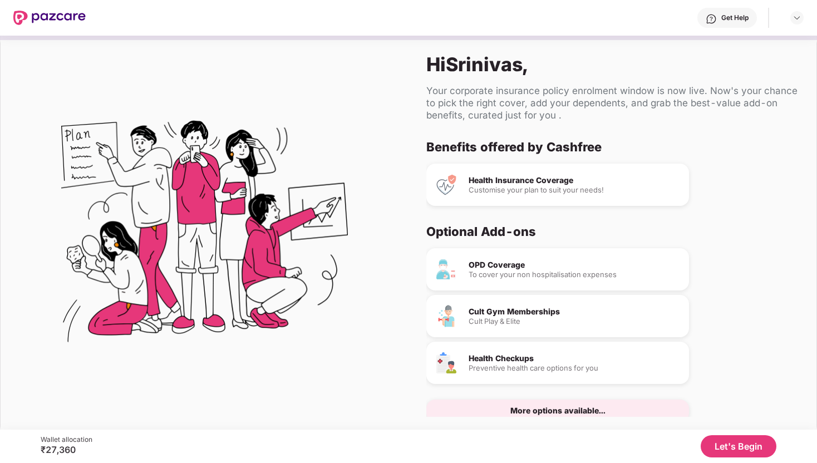 The image size is (817, 463). I want to click on div: More options available..., so click(558, 411).